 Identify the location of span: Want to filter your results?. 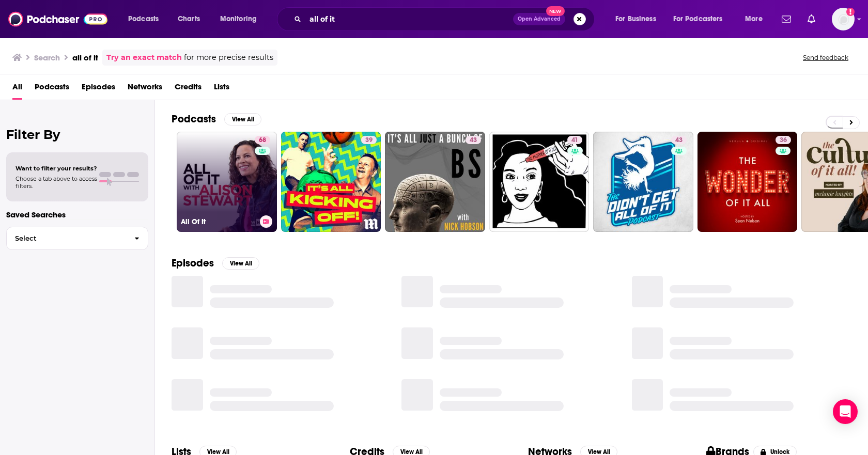
(57, 169).